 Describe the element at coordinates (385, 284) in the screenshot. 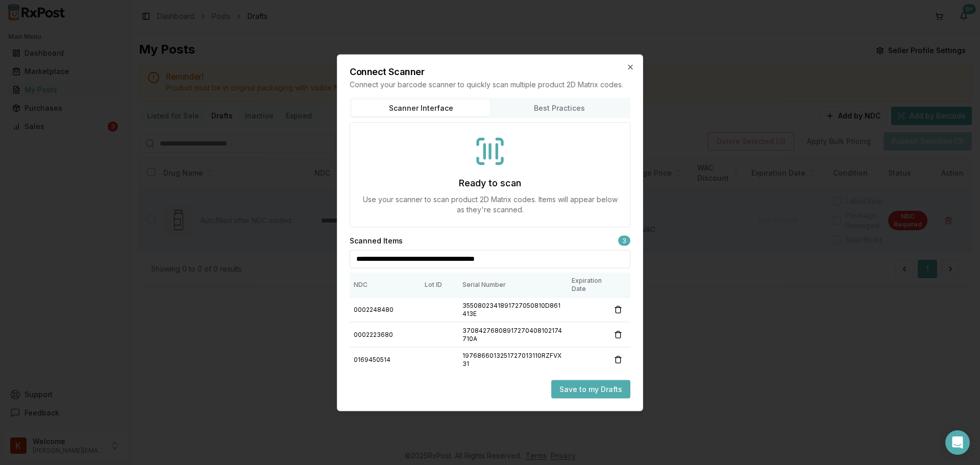

I see `th: NDC` at that location.